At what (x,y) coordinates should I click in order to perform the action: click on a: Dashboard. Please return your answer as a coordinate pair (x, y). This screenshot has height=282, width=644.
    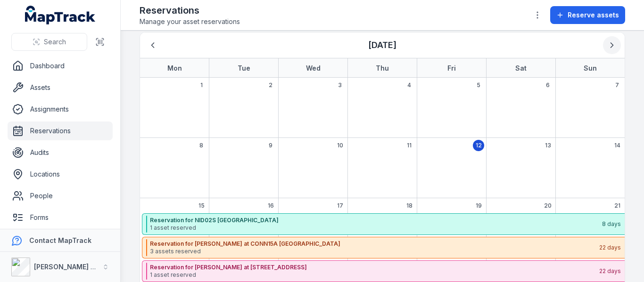
    Looking at the image, I should click on (60, 66).